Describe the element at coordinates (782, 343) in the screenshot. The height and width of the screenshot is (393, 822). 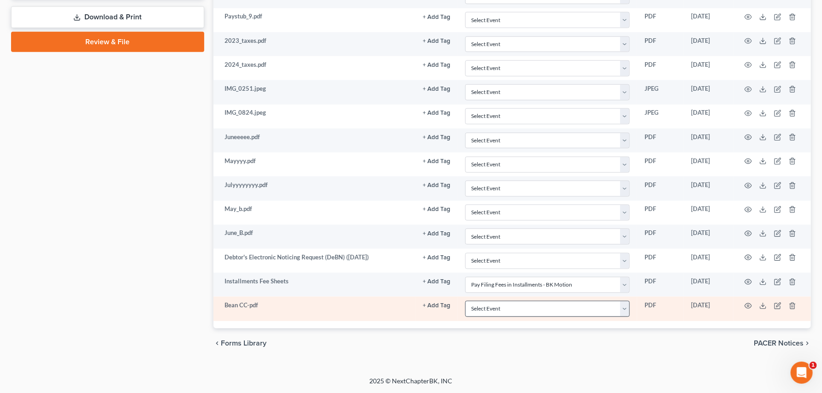
I see `button: PACER Notices chevron_right` at that location.